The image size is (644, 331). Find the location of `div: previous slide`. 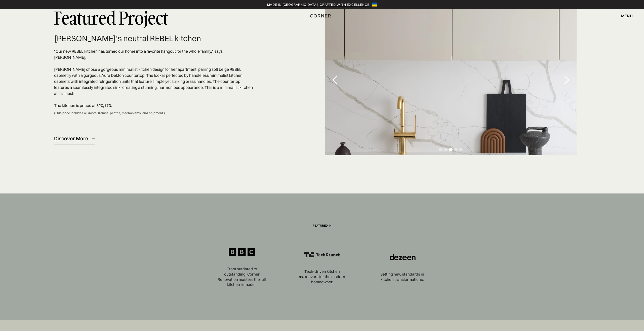

div: previous slide is located at coordinates (335, 80).